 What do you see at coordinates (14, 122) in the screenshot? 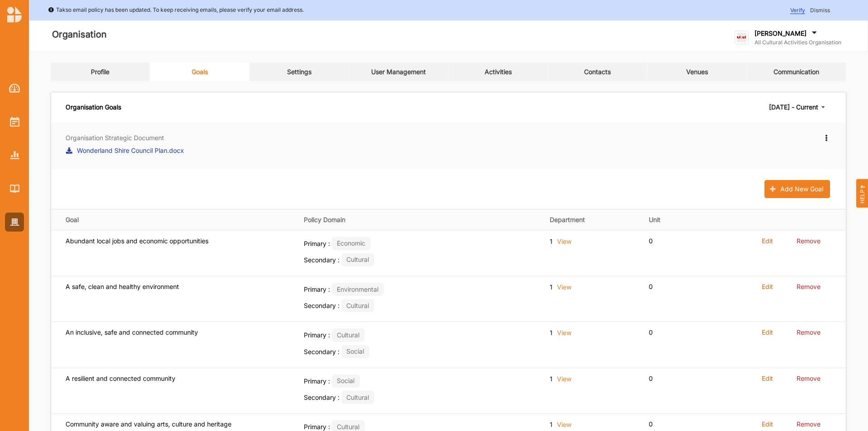
I see `a: Activities` at bounding box center [14, 122].